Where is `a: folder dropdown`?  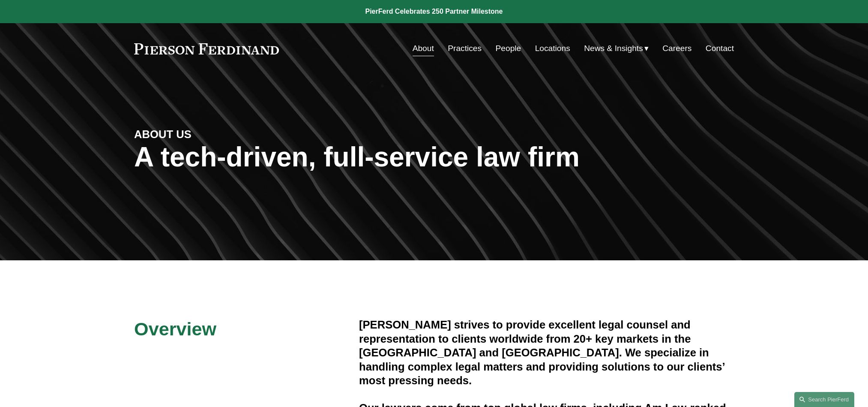 a: folder dropdown is located at coordinates (616, 49).